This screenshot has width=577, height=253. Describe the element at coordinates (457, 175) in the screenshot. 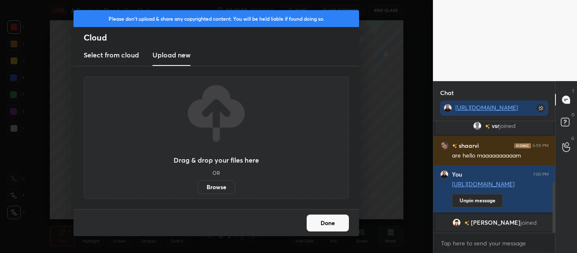

I see `h6: You` at that location.